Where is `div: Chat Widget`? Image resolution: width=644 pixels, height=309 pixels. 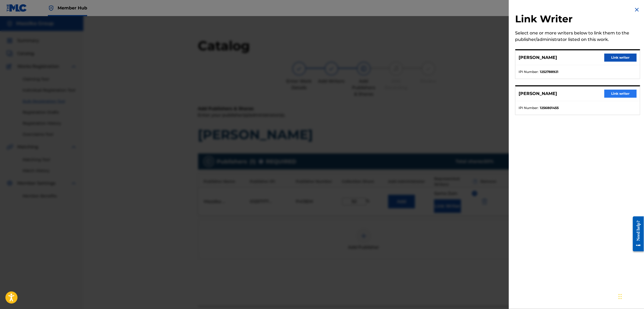 div: Chat Widget is located at coordinates (630, 296).